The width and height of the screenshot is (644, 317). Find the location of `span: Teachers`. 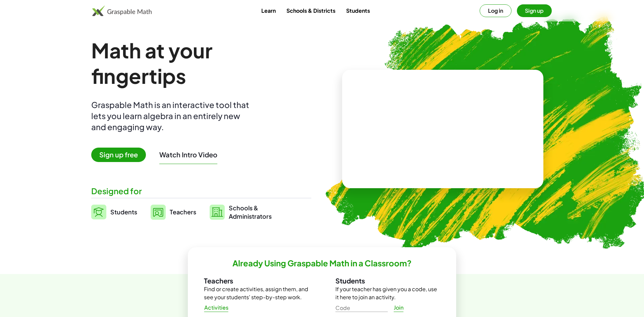

span: Teachers is located at coordinates (183, 212).